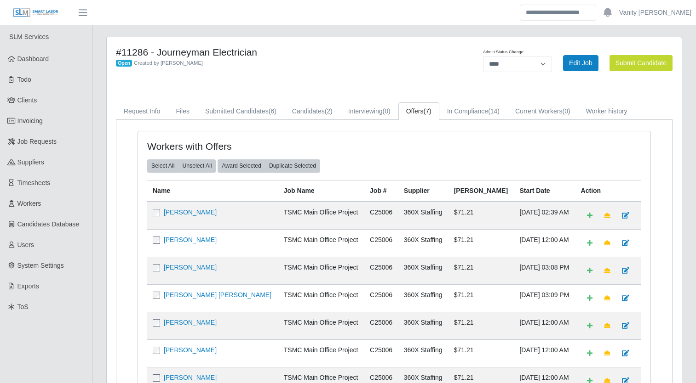 The height and width of the screenshot is (383, 696). Describe the element at coordinates (606, 111) in the screenshot. I see `a: Worker history` at that location.